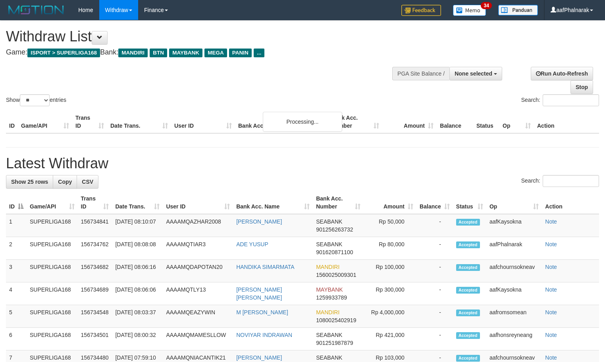 This screenshot has height=362, width=605. I want to click on td: 156734548, so click(95, 316).